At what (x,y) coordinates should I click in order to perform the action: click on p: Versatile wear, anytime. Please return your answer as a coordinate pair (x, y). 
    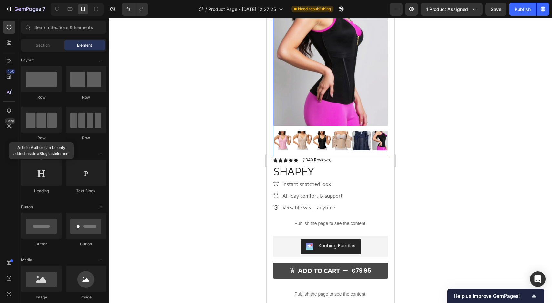
    Looking at the image, I should click on (46, 189).